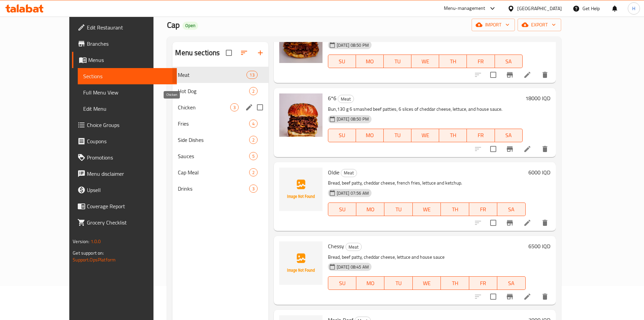 Image resolution: width=644 pixels, height=320 pixels. What do you see at coordinates (213, 140) in the screenshot?
I see `span: Side Dishes` at bounding box center [213, 140].